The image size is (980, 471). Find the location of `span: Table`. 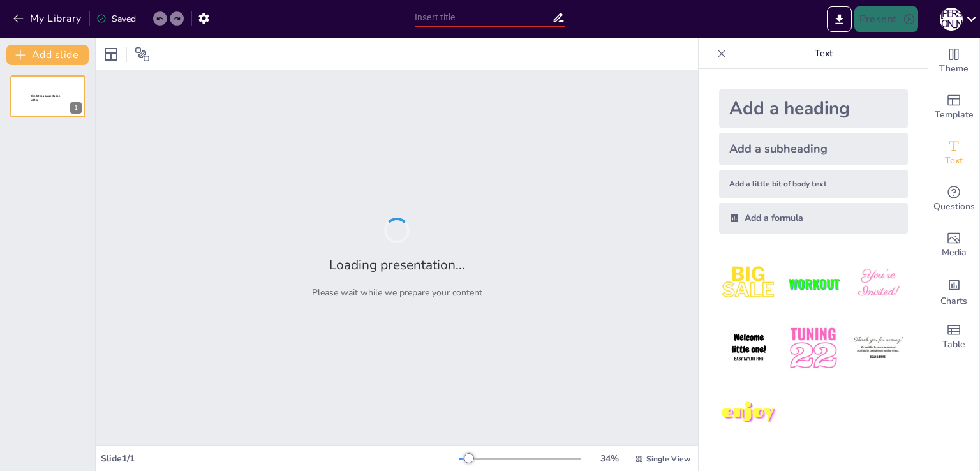

span: Table is located at coordinates (954, 344).